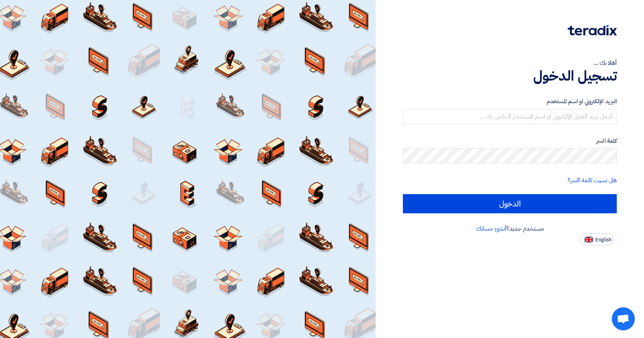  What do you see at coordinates (597, 239) in the screenshot?
I see `button: English` at bounding box center [597, 239].